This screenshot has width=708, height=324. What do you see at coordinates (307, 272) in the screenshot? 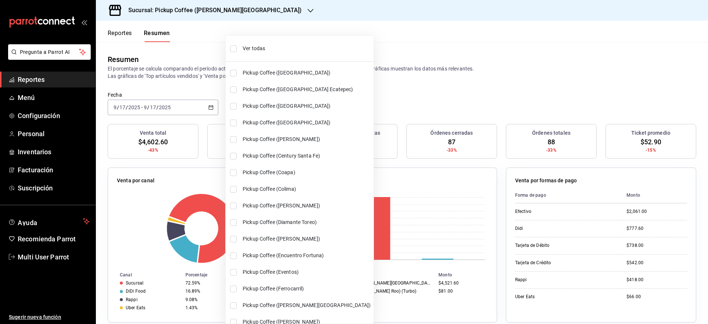
I see `span: Pickup Coffee (Eventos)` at bounding box center [307, 272].